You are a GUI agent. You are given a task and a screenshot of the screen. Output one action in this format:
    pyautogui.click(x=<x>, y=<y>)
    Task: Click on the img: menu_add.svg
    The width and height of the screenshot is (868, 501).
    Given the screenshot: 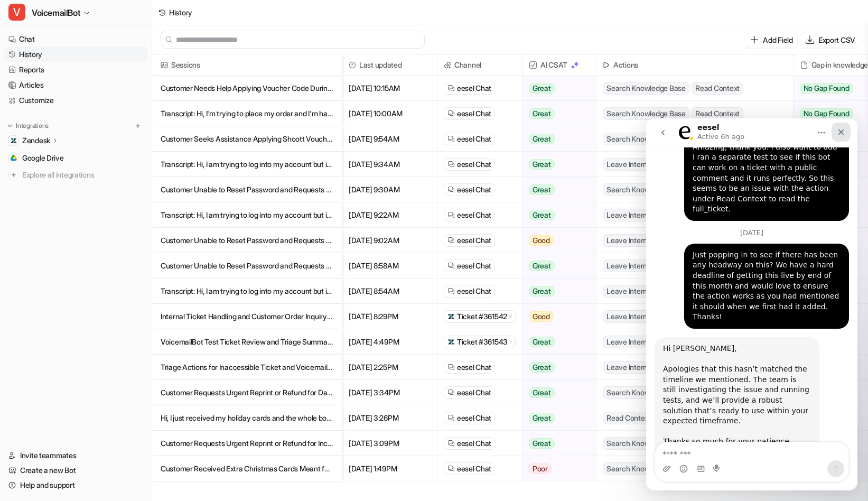 What is the action you would take?
    pyautogui.click(x=138, y=126)
    